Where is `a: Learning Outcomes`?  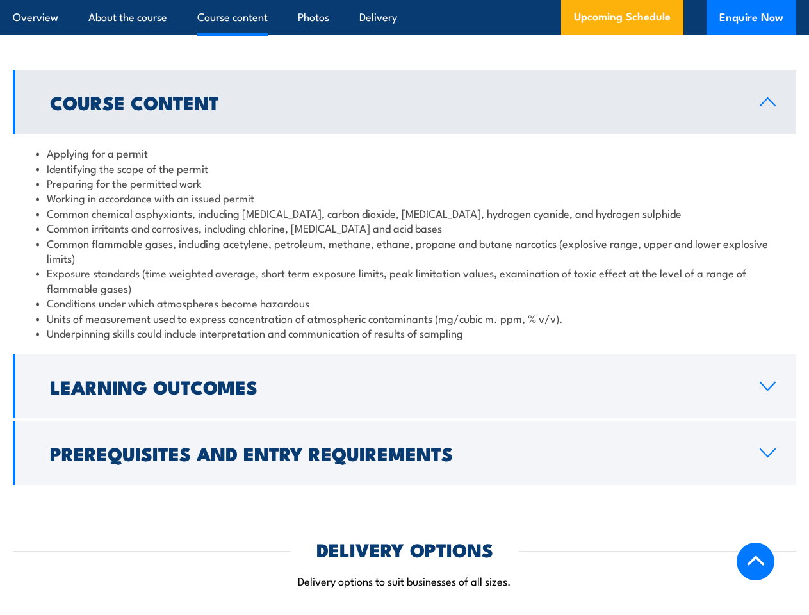 a: Learning Outcomes is located at coordinates (404, 386).